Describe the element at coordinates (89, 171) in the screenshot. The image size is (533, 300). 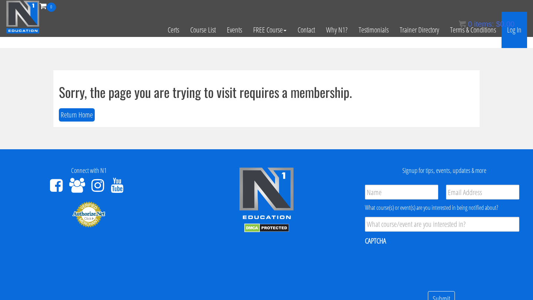
I see `h4: Connect with N1` at that location.